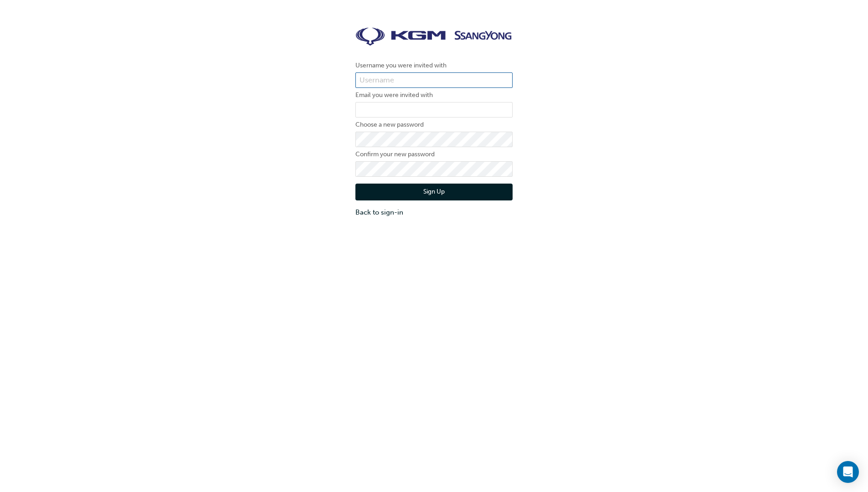 This screenshot has height=492, width=868. I want to click on button: Sign Up, so click(434, 193).